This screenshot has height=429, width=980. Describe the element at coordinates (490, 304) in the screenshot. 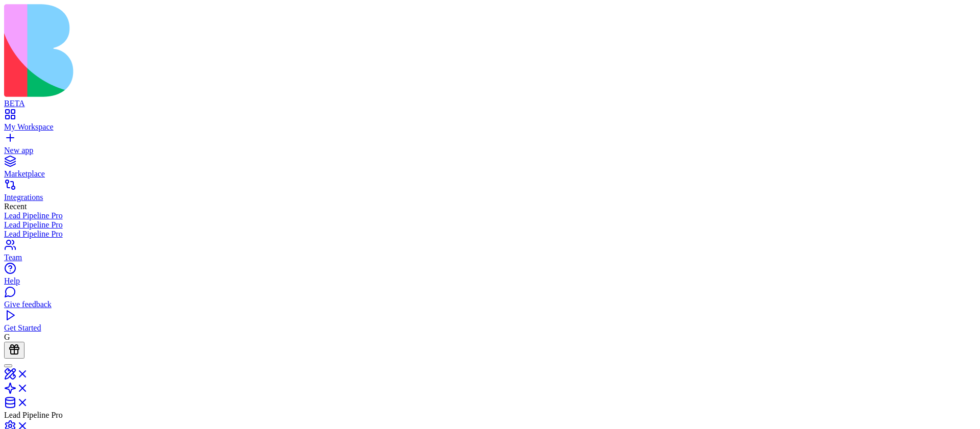

I see `div: Give feedback` at that location.